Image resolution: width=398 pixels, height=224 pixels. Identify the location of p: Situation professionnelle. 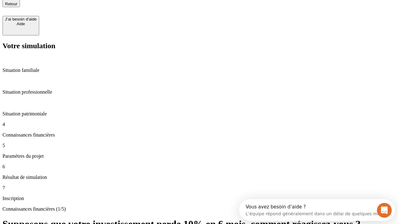
(199, 92).